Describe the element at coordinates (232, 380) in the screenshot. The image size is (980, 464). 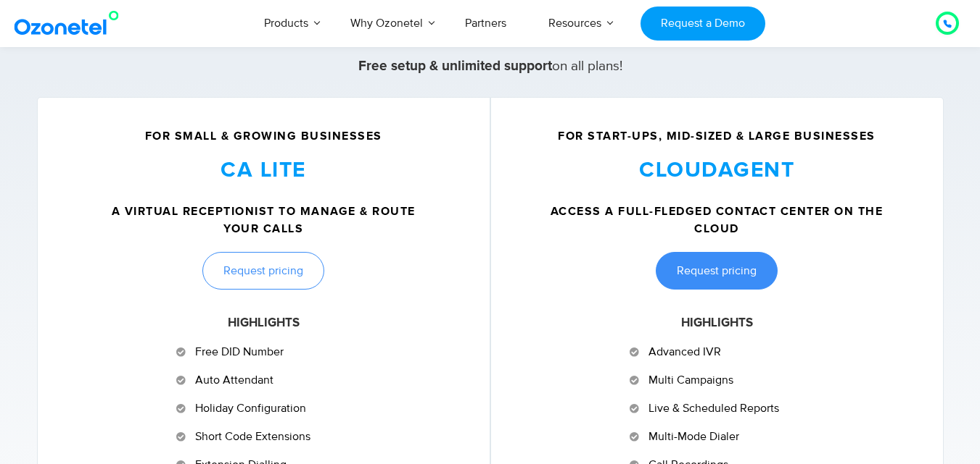
I see `span: Auto Attendant` at that location.